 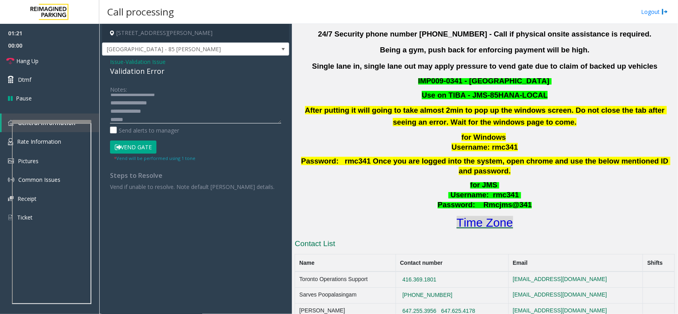 What do you see at coordinates (46, 123) in the screenshot?
I see `span: General Information` at bounding box center [46, 123].